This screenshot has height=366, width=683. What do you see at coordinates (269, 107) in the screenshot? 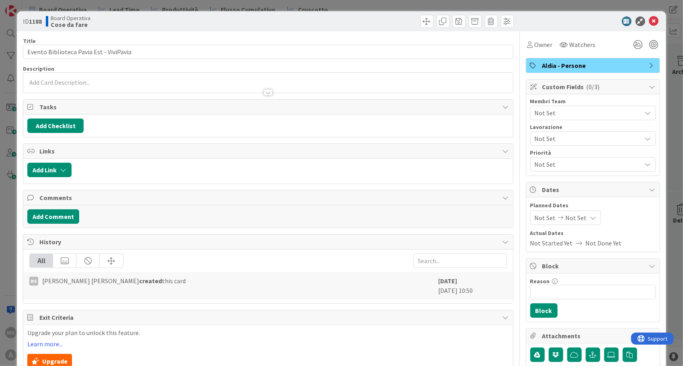
I see `span: Tasks` at bounding box center [269, 107].